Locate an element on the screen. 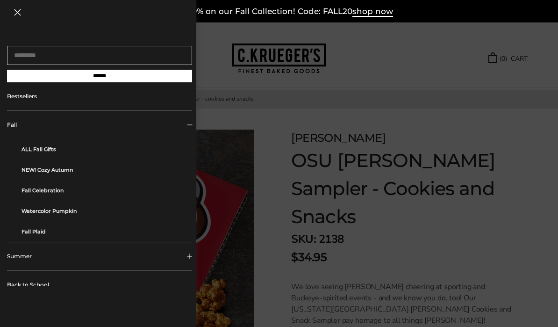  a: Watercolor Pumpkin is located at coordinates (103, 211).